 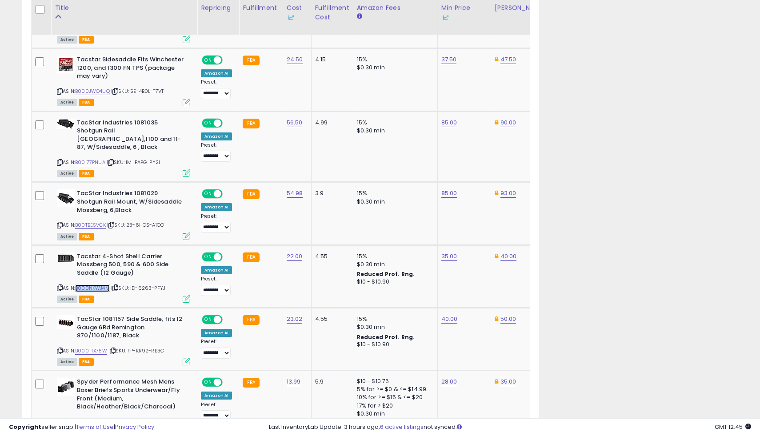 What do you see at coordinates (131, 203) in the screenshot?
I see `b: TacStar Industries 1081029 Shotgun Rail Mount, W/Sidesaddle Mossberg, 6,Black` at bounding box center [131, 203].